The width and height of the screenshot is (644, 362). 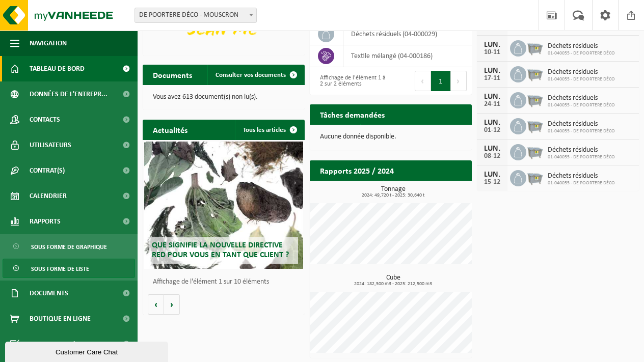 I want to click on a: Que signifie la nouvelle directive RED pour vous en tant que client ?, so click(x=224, y=205).